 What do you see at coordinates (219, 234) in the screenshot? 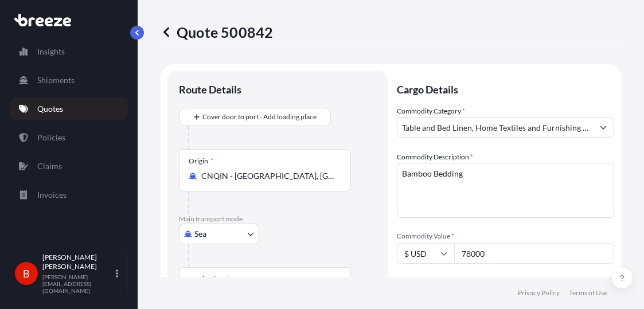
I see `button: Select transport` at bounding box center [219, 234].